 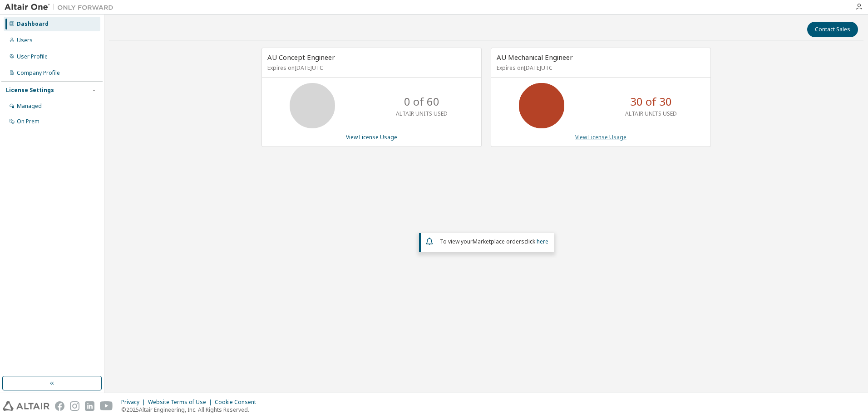 What do you see at coordinates (75, 406) in the screenshot?
I see `img: instagram.svg` at bounding box center [75, 406].